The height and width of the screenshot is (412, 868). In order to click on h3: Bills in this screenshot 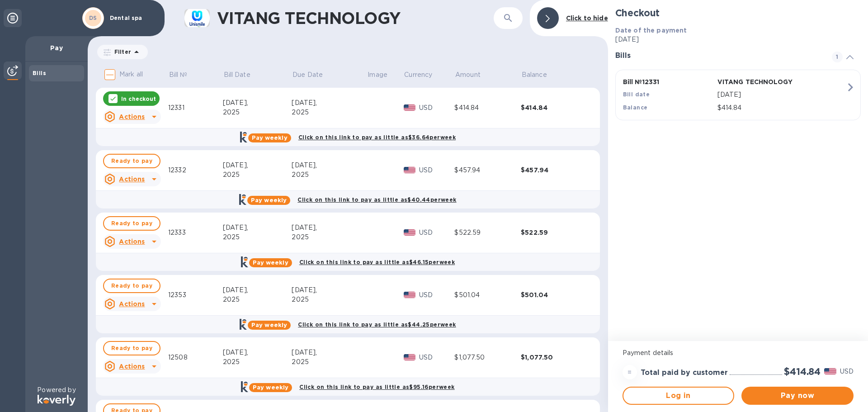, I will do `click(718, 56)`.